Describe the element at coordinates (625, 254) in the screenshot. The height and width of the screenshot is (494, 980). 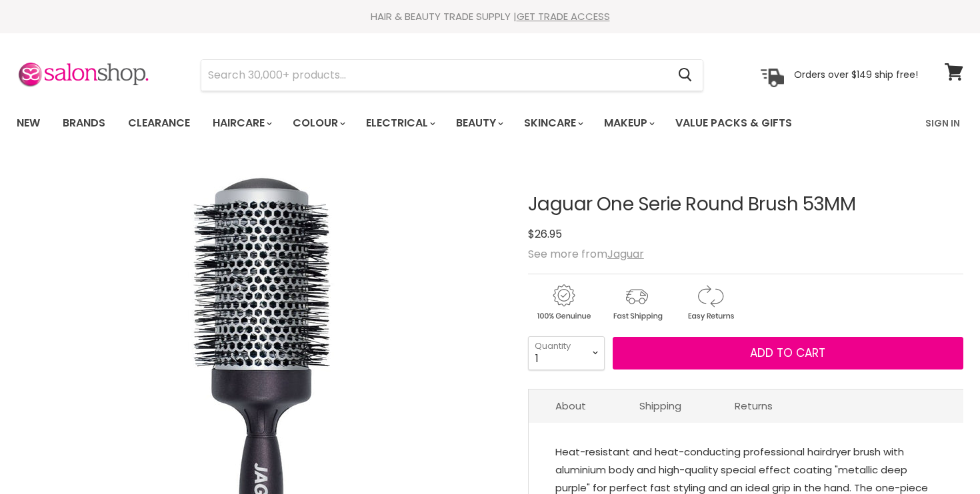
I see `a: Jaguar` at that location.